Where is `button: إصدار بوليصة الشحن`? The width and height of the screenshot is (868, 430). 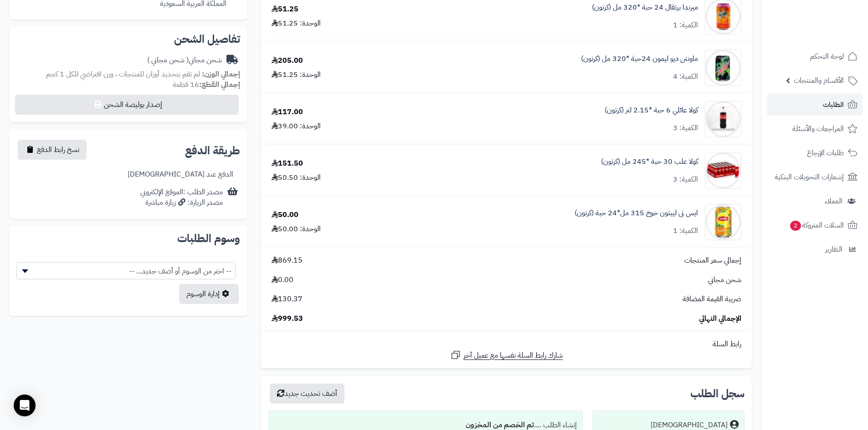
button: إصدار بوليصة الشحن is located at coordinates (127, 105).